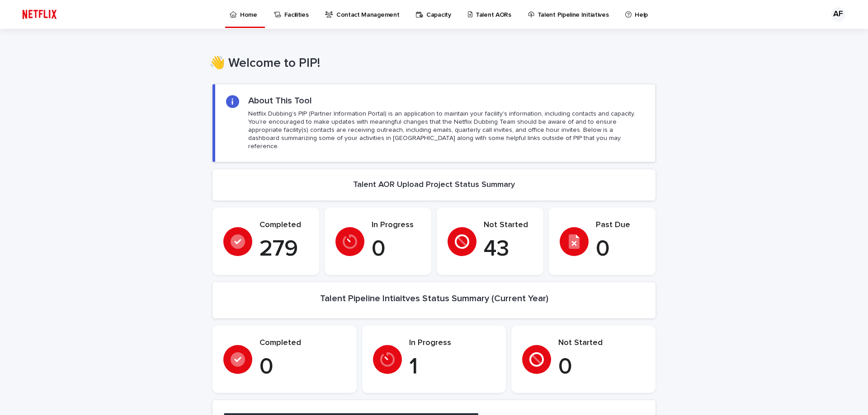 The image size is (868, 415). I want to click on p: Netflix Dubbing's PIP (Partner Information Portal) is an application to maintain your facility's ..., so click(446, 130).